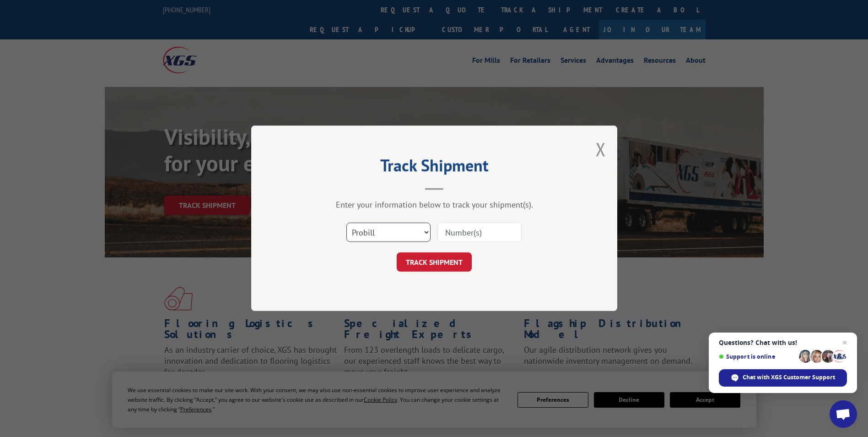 This screenshot has height=437, width=868. Describe the element at coordinates (479, 233) in the screenshot. I see `input: Number(s)` at that location.